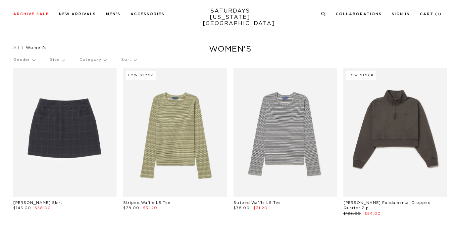  What do you see at coordinates (113, 14) in the screenshot?
I see `a: Men's` at bounding box center [113, 14].